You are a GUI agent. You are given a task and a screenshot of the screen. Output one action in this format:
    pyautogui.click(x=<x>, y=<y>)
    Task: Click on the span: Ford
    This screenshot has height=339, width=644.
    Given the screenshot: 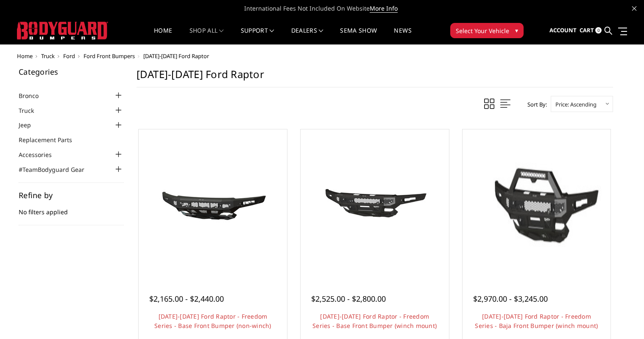 What is the action you would take?
    pyautogui.click(x=69, y=56)
    